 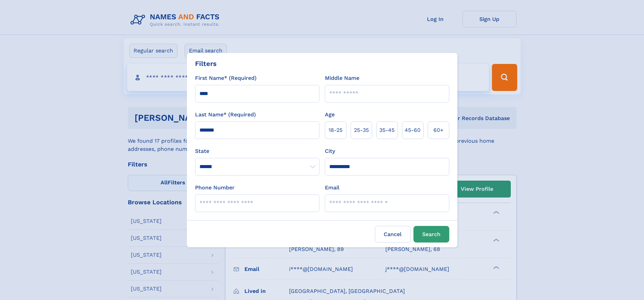 I want to click on span: 18‑25, so click(x=335, y=130).